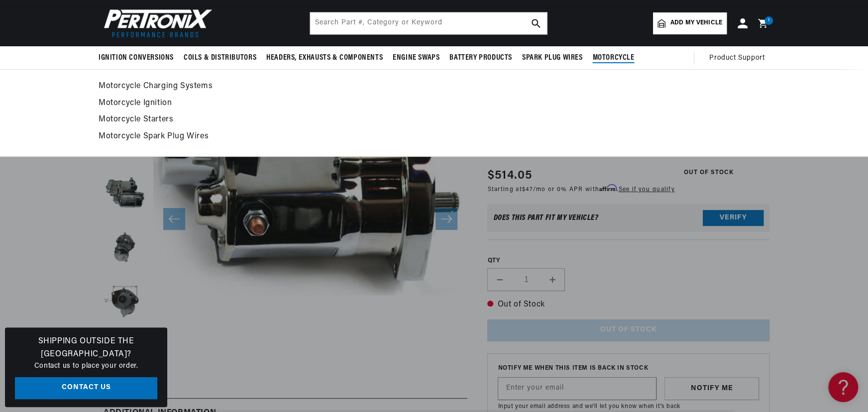 The height and width of the screenshot is (412, 868). Describe the element at coordinates (553, 58) in the screenshot. I see `summary: Spark Plug Wires` at that location.